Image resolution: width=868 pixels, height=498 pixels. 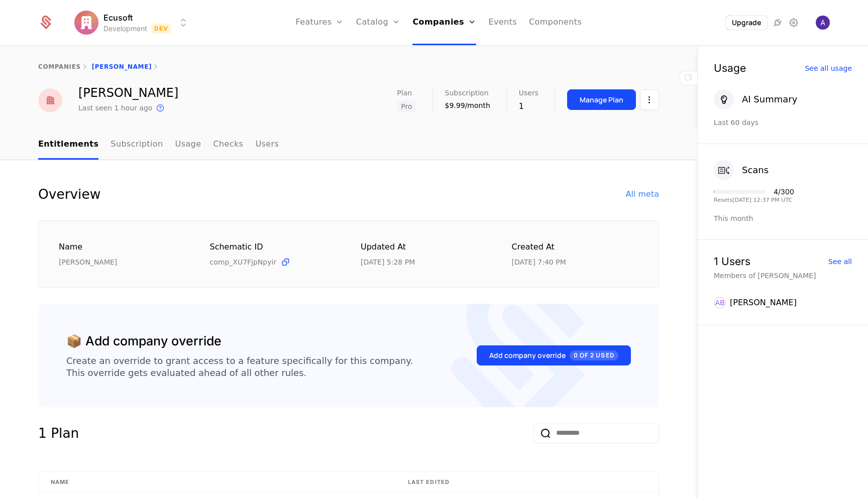 I want to click on div: Scans, so click(x=755, y=170).